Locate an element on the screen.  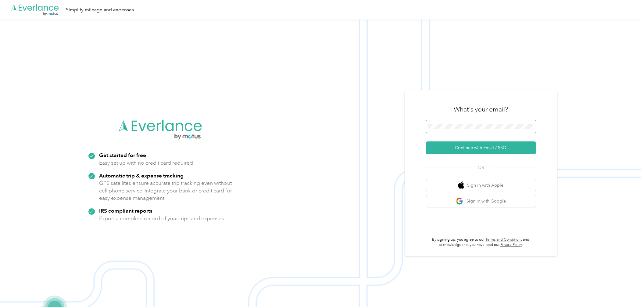
strong: Get started for free is located at coordinates (122, 155).